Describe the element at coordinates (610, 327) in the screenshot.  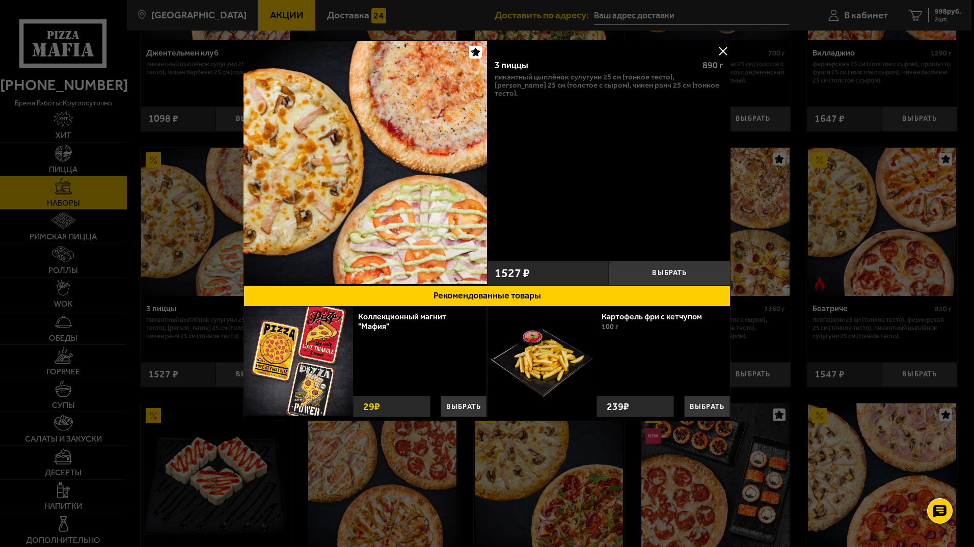
I see `span: 100 г` at that location.